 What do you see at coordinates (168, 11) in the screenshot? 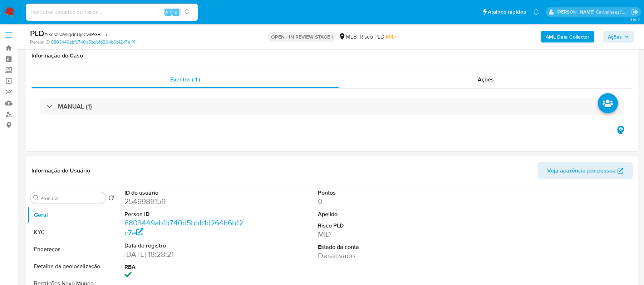
I see `span: Alt` at bounding box center [168, 11].